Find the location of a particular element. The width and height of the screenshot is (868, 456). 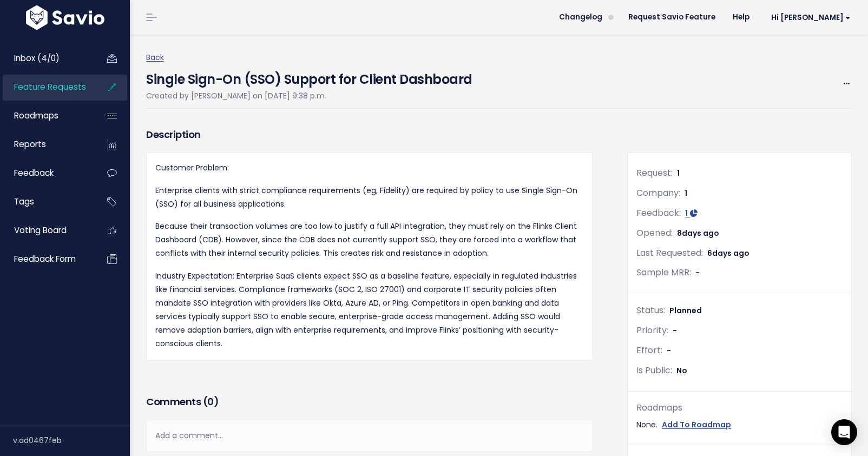

div: Roadmaps is located at coordinates (739, 408).